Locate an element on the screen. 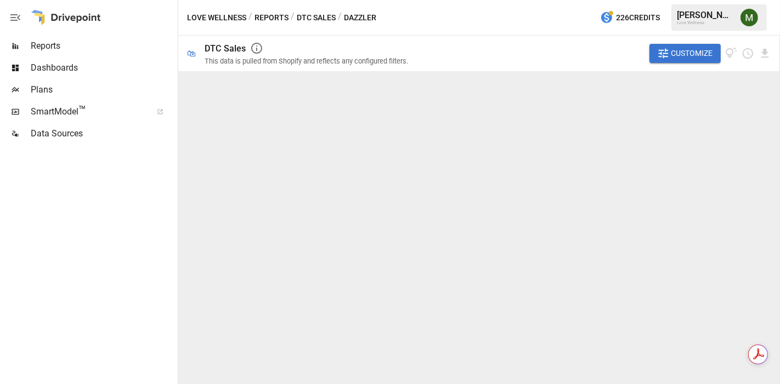  button: Download report is located at coordinates (764, 53).